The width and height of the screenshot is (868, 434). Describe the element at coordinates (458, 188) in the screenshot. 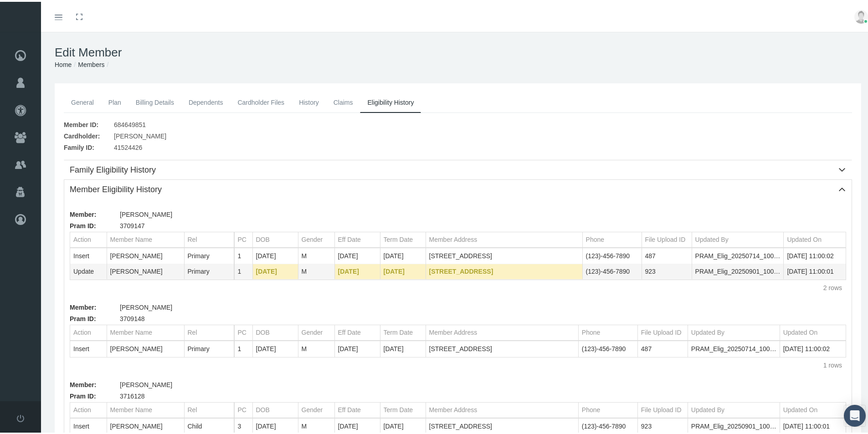

I see `div: Member Eligibility History` at that location.